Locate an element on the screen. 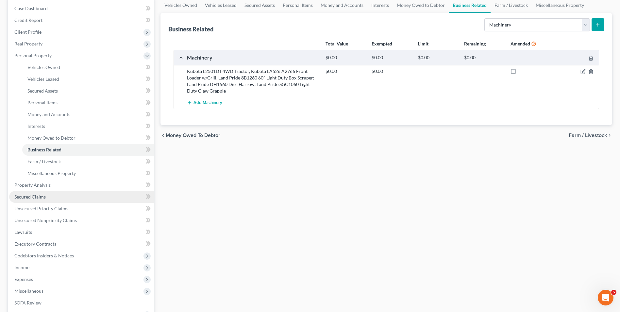 The height and width of the screenshot is (312, 620). span: Case Dashboard is located at coordinates (31, 8).